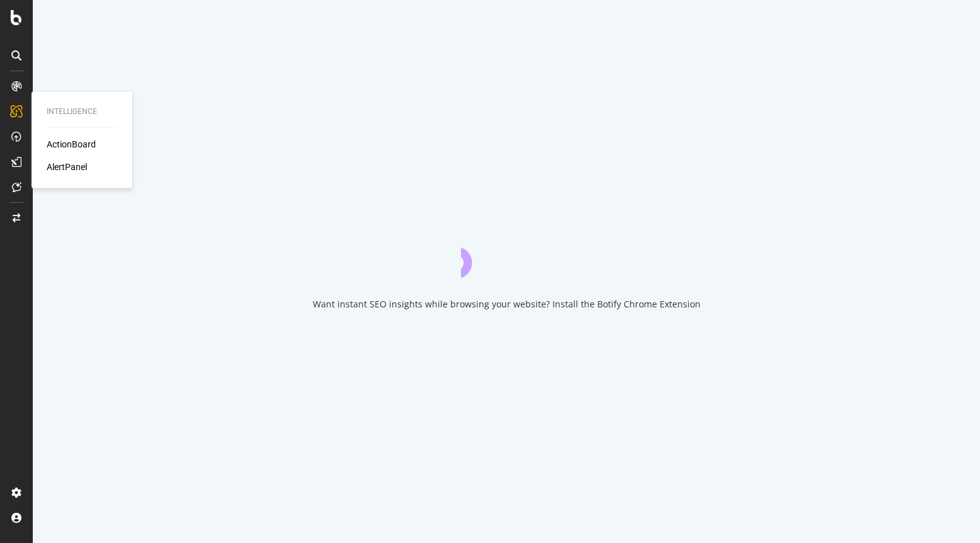  What do you see at coordinates (506, 304) in the screenshot?
I see `div: Want instant SEO insights while browsing your website? Install the Botify Chrome Extension` at bounding box center [506, 304].